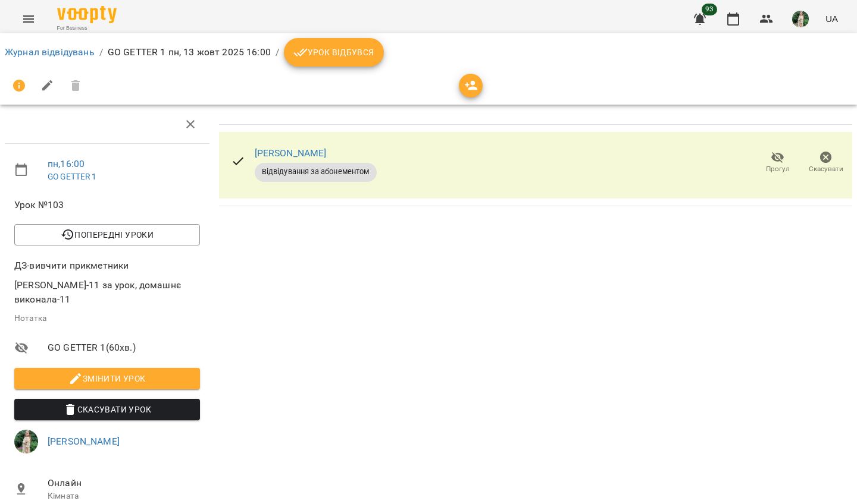 The width and height of the screenshot is (857, 504). I want to click on a: пн , 16:00, so click(66, 164).